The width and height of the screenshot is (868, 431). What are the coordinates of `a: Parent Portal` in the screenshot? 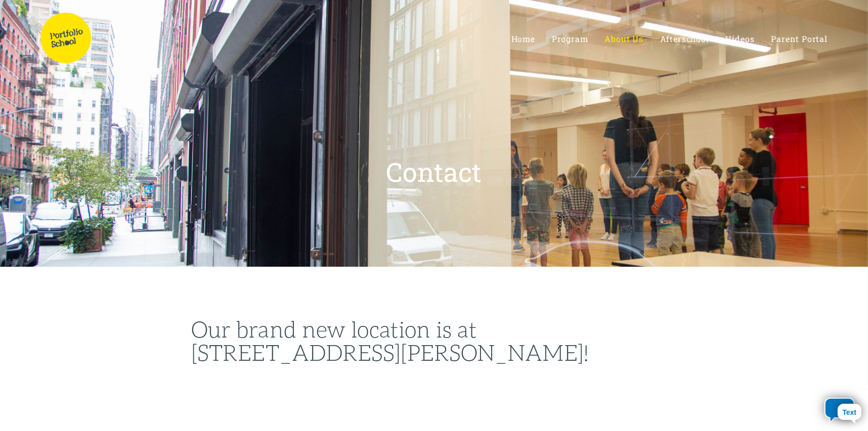 It's located at (799, 38).